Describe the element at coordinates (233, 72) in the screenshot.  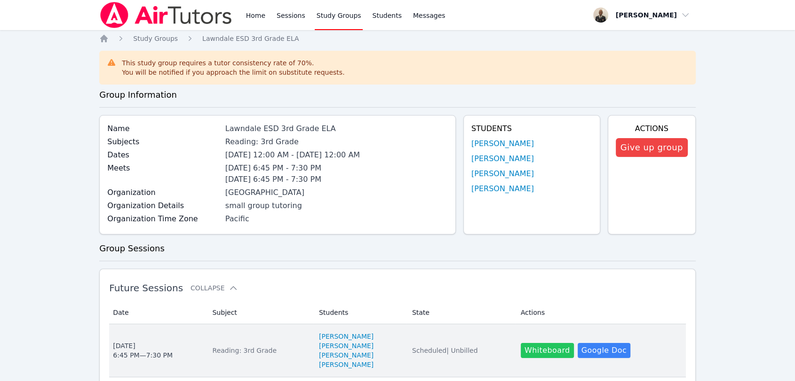
I see `div: You will be notified if you approach the limit on substitute requests.` at that location.